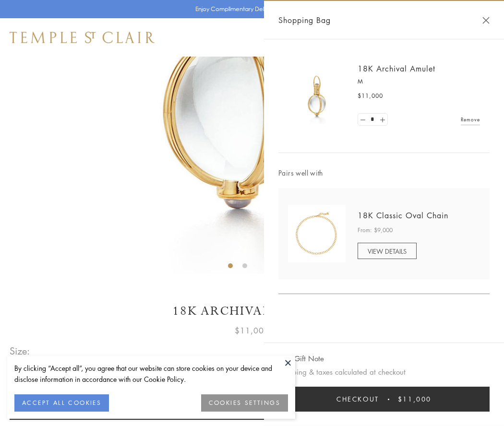 The height and width of the screenshot is (426, 504). Describe the element at coordinates (486, 20) in the screenshot. I see `button: Close Shopping Bag` at that location.